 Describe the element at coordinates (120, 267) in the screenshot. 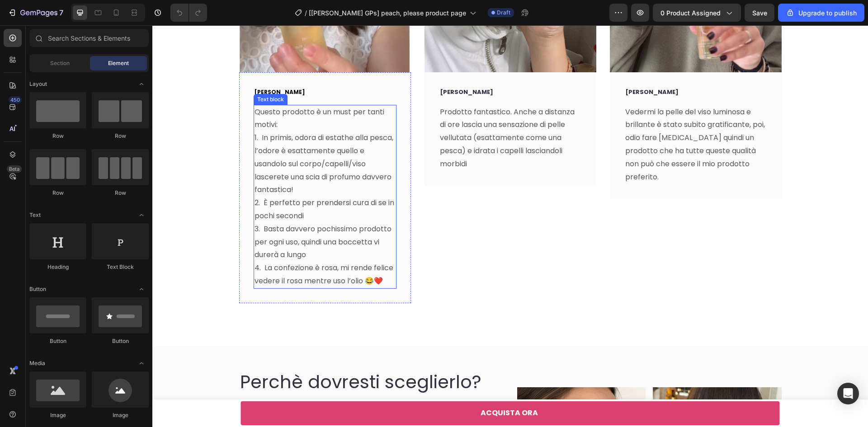

I see `div: Text Block` at that location.